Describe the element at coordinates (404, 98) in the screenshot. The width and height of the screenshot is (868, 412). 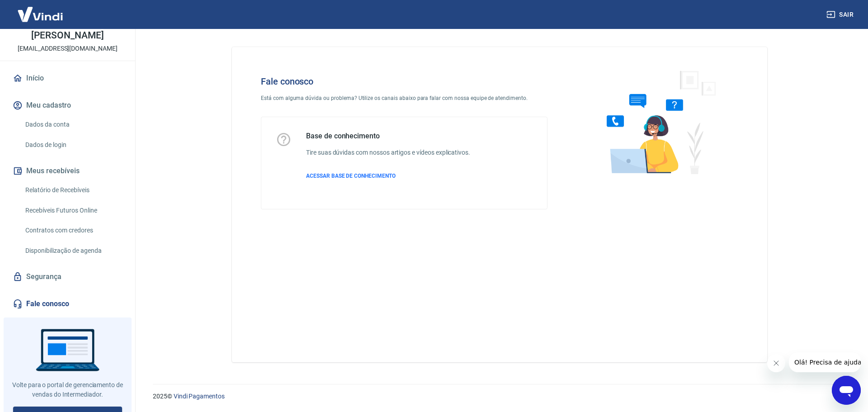
I see `p: Está com alguma dúvida ou problema? Utilize os canais abaixo para falar com nossa equipe de atend...` at that location.